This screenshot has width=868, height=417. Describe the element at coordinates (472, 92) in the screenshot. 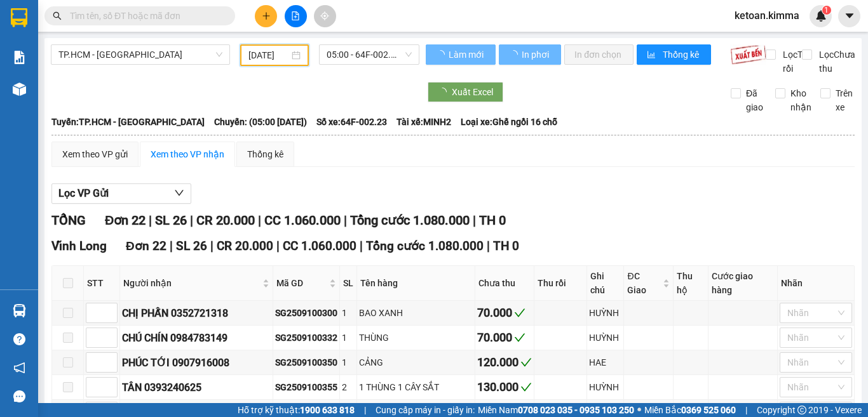

I see `span: Xuất Excel` at that location.